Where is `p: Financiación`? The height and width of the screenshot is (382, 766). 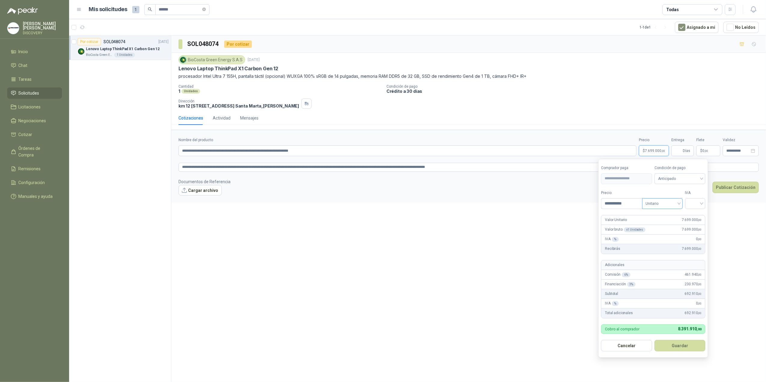 p: Financiación is located at coordinates (620, 284).